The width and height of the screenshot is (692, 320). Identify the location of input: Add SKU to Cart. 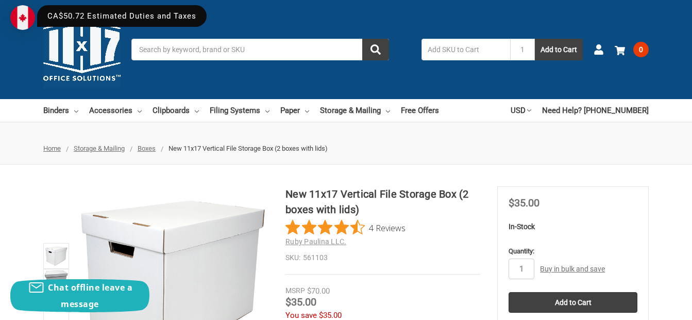
(466, 49).